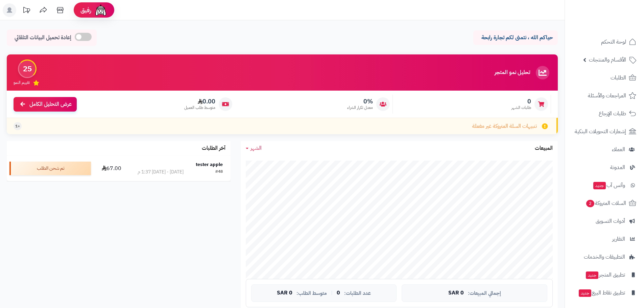 Image resolution: width=644 pixels, height=308 pixels. Describe the element at coordinates (601, 293) in the screenshot. I see `span: تطبيق نقاط البيع` at that location.